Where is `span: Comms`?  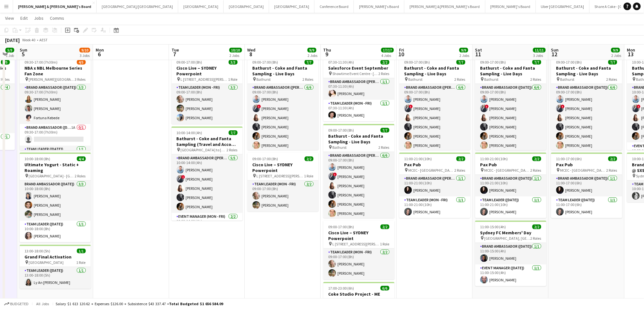 span: Comms is located at coordinates (57, 18).